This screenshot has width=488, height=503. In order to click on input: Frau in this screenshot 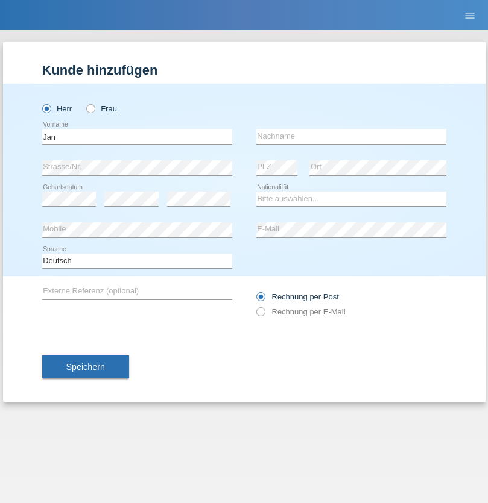, I will do `click(90, 108)`.